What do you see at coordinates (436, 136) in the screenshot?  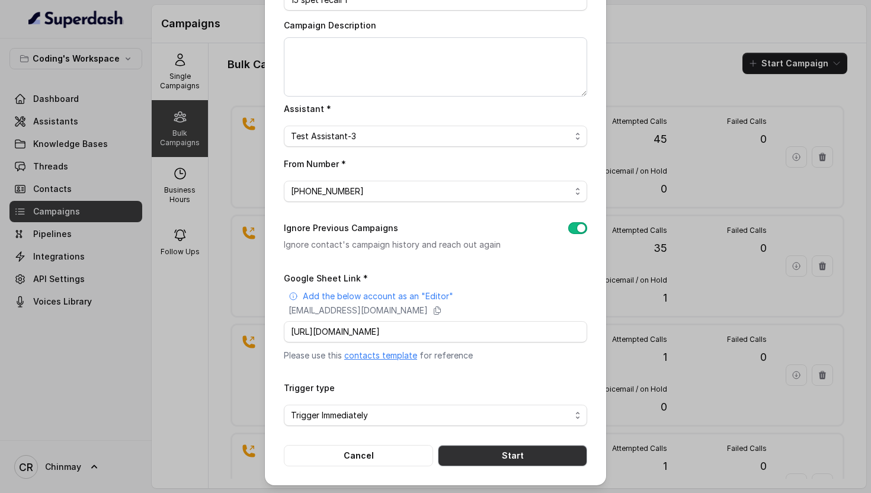 I see `button: Test Assistant-3` at bounding box center [436, 136].